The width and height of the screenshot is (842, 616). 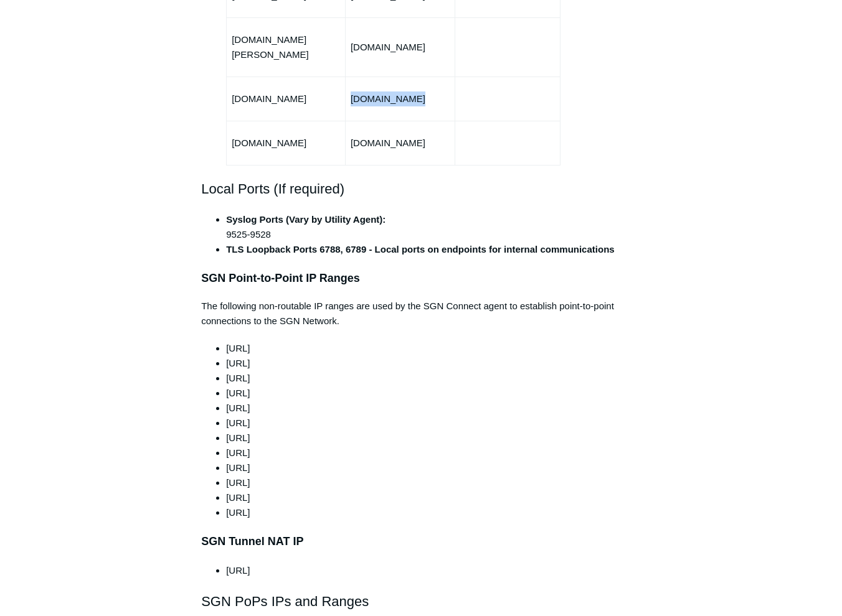 I want to click on li: 9525-9528, so click(x=433, y=227).